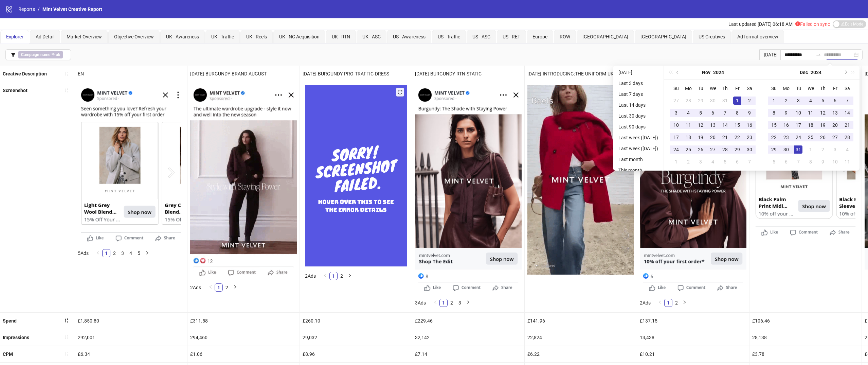 This screenshot has width=868, height=365. I want to click on div: 3, so click(835, 149).